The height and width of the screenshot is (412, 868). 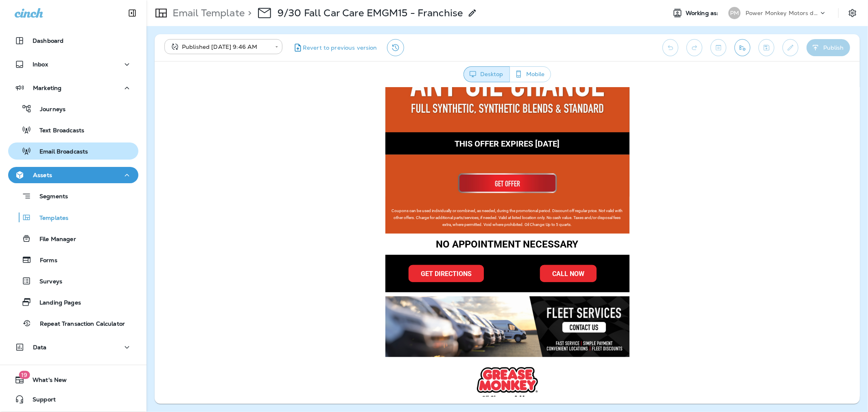 I want to click on button: View Changelog, so click(x=396, y=48).